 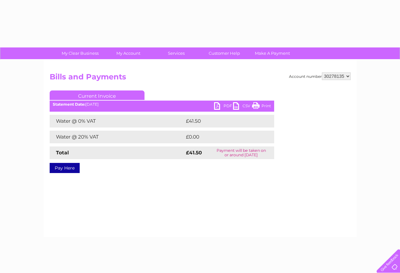 What do you see at coordinates (224, 107) in the screenshot?
I see `a: PDF` at bounding box center [224, 107].